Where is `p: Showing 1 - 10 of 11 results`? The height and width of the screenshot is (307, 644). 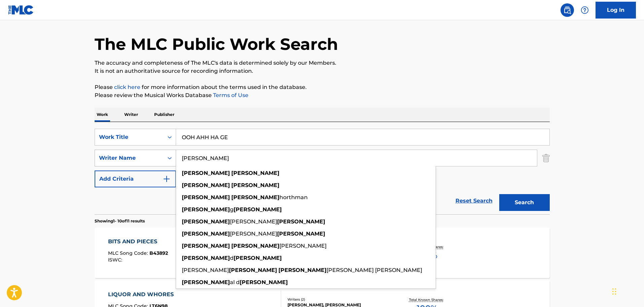 p: Showing 1 - 10 of 11 results is located at coordinates (119, 221).